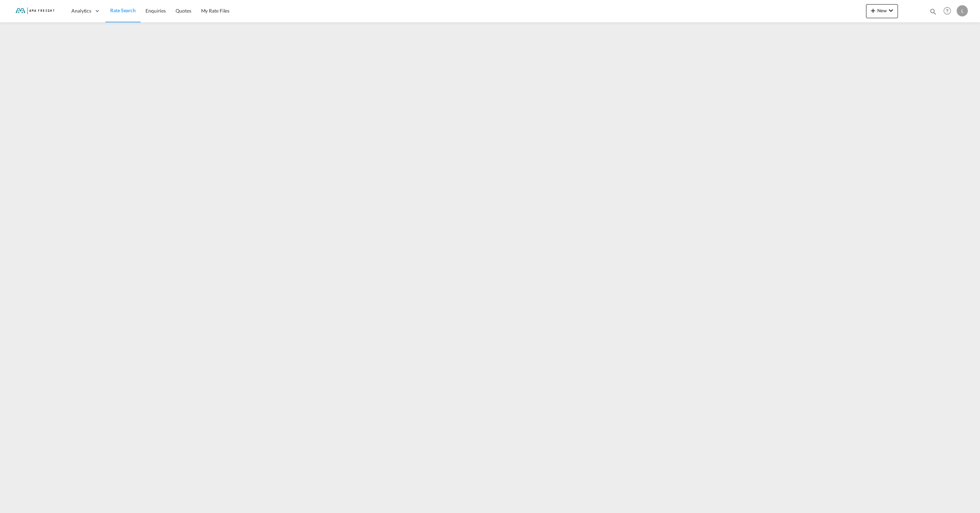 The height and width of the screenshot is (513, 980). Describe the element at coordinates (873, 10) in the screenshot. I see `md-icon: icon-plus 400-fg` at that location.